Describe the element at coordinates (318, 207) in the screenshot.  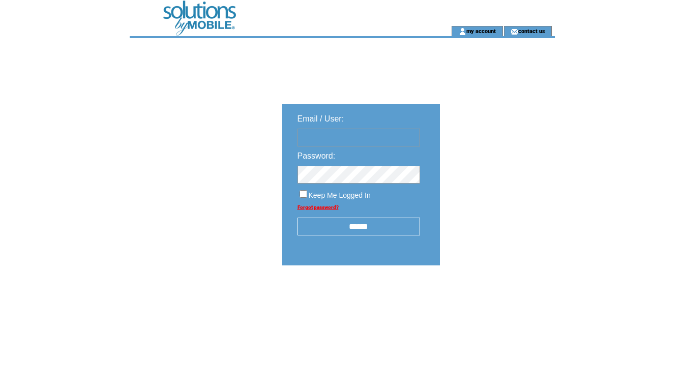
I see `a: Forgot password?` at that location.